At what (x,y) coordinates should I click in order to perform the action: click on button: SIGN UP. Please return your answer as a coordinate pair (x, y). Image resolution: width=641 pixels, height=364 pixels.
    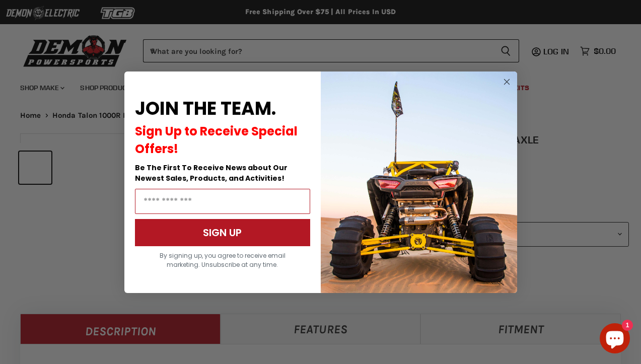
    Looking at the image, I should click on (222, 233).